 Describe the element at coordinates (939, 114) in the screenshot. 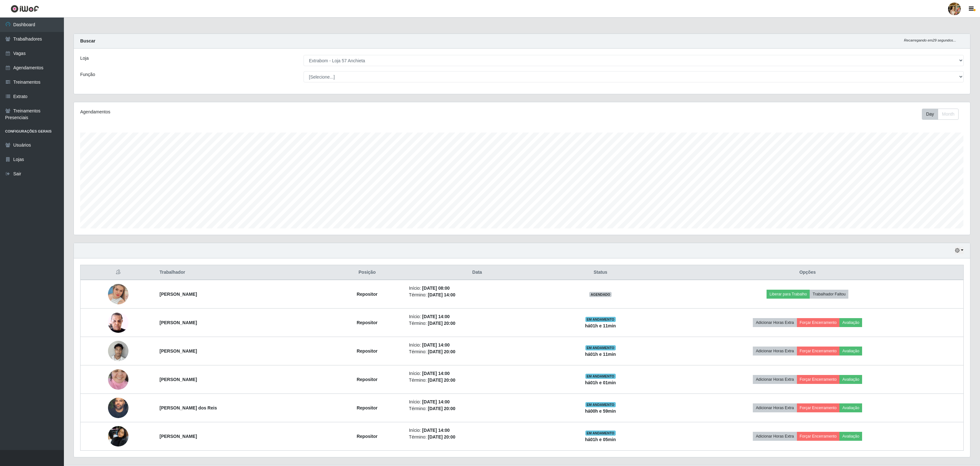

I see `div: First group` at that location.